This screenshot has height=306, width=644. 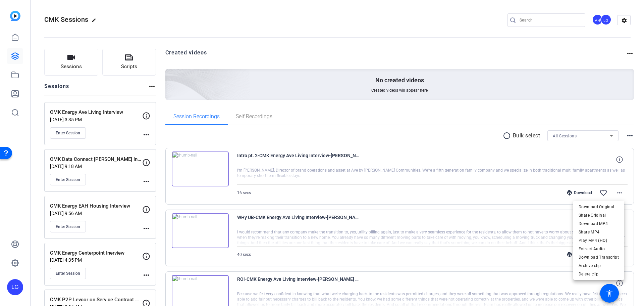 I want to click on span: Share Original, so click(x=599, y=215).